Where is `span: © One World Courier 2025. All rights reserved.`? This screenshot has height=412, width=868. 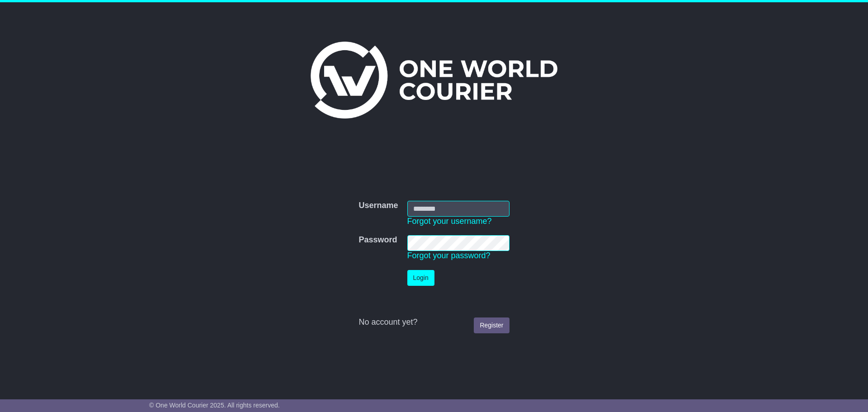
span: © One World Courier 2025. All rights reserved. is located at coordinates (215, 405).